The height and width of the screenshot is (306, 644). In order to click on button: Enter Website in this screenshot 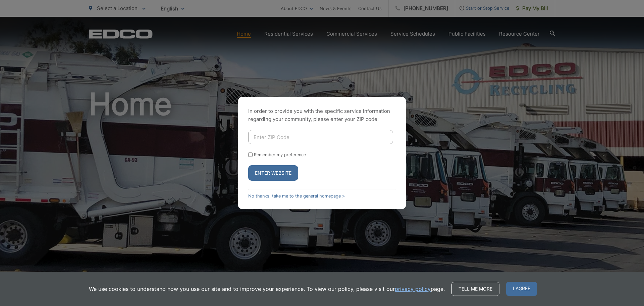, I will do `click(273, 173)`.